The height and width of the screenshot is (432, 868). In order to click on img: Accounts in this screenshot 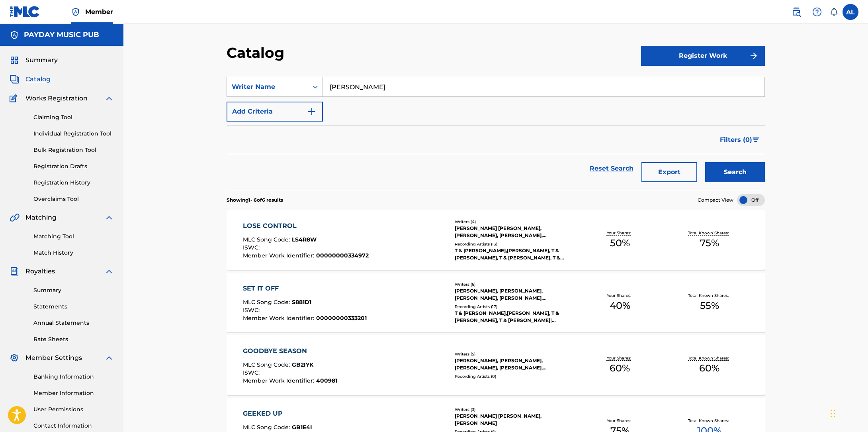, I will do `click(14, 35)`.